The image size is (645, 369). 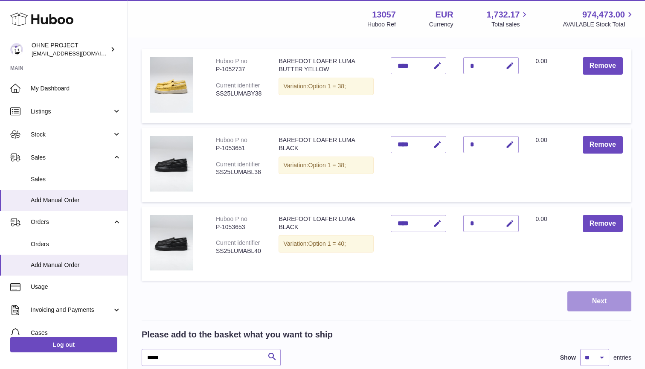 I want to click on a: 974,473.00 AVAILABLE Stock Total, so click(x=598, y=19).